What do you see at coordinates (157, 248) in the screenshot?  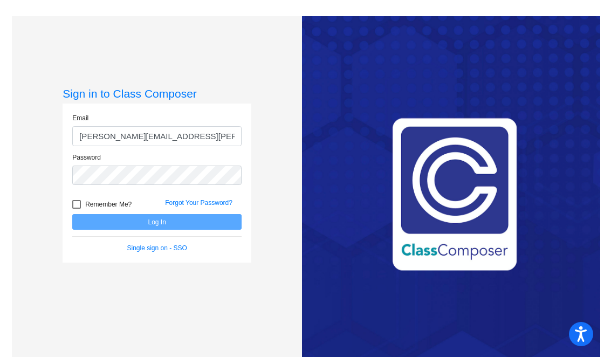 I see `a: Single sign on - SSO` at bounding box center [157, 248].